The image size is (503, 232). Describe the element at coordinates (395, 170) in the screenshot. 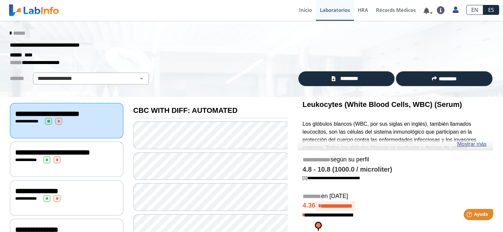

I see `h4: 4.8 - 10.8 (1000.0 / microliter)` at that location.